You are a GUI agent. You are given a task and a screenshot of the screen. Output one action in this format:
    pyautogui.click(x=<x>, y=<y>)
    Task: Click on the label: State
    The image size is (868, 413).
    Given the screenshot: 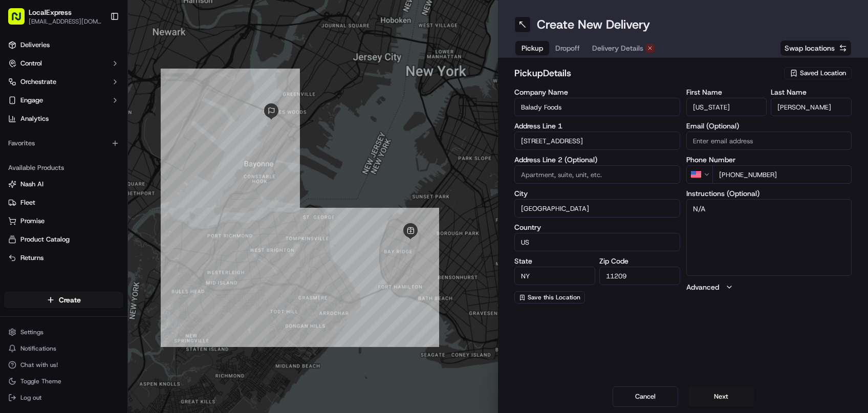 What is the action you would take?
    pyautogui.click(x=555, y=261)
    